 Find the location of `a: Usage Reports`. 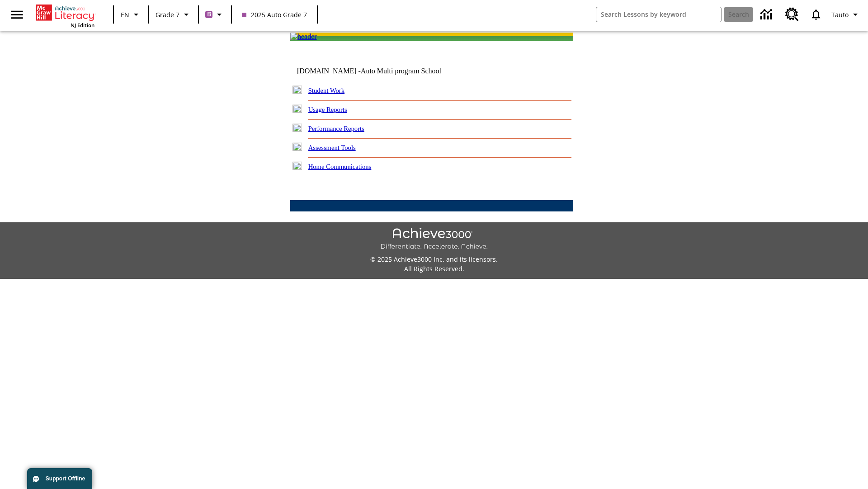

a: Usage Reports is located at coordinates (327, 110).